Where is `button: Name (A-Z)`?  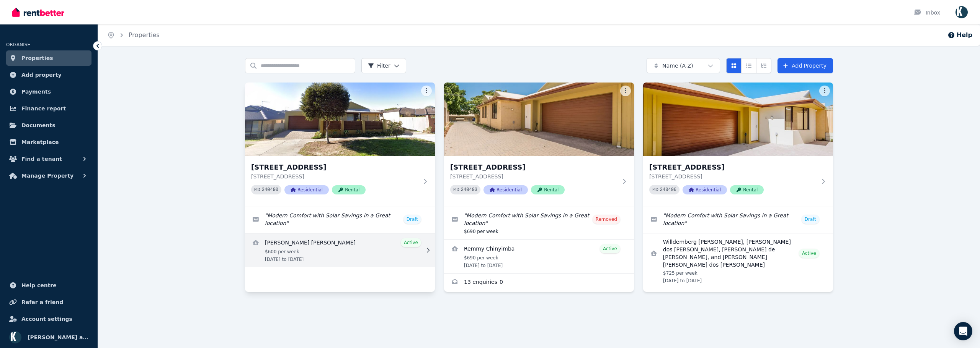 button: Name (A-Z) is located at coordinates (683, 66).